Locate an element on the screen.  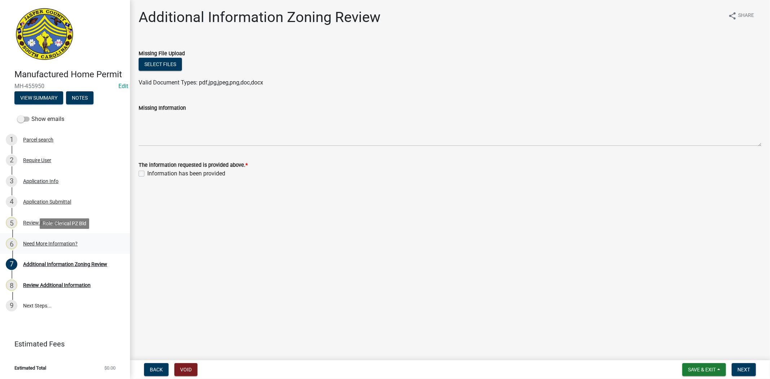
div: Application Submittal is located at coordinates (47, 202).